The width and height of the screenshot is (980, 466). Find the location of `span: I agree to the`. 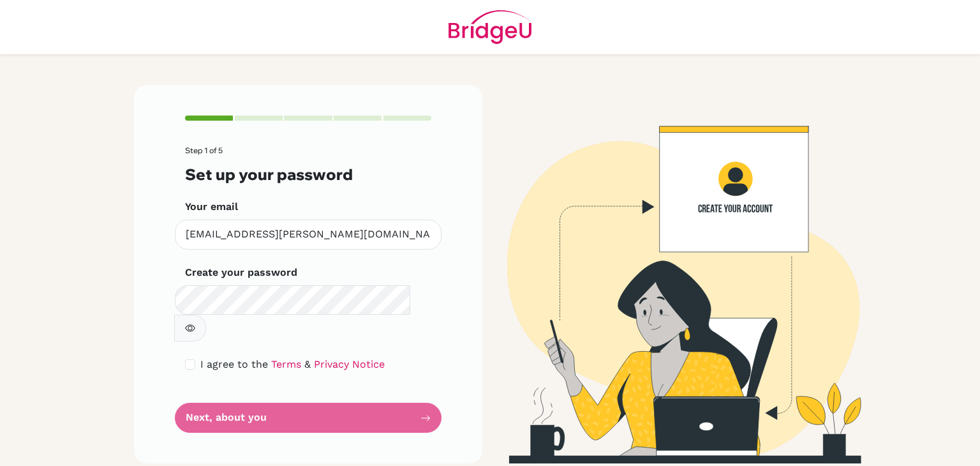

span: I agree to the is located at coordinates (234, 364).